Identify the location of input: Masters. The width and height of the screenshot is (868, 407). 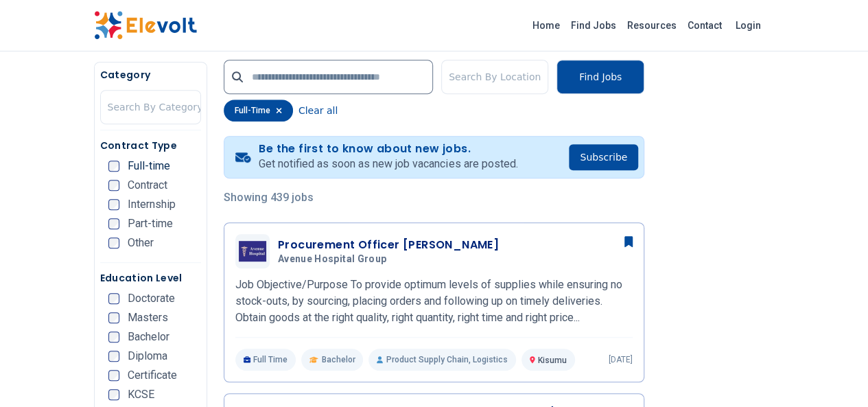
(114, 318).